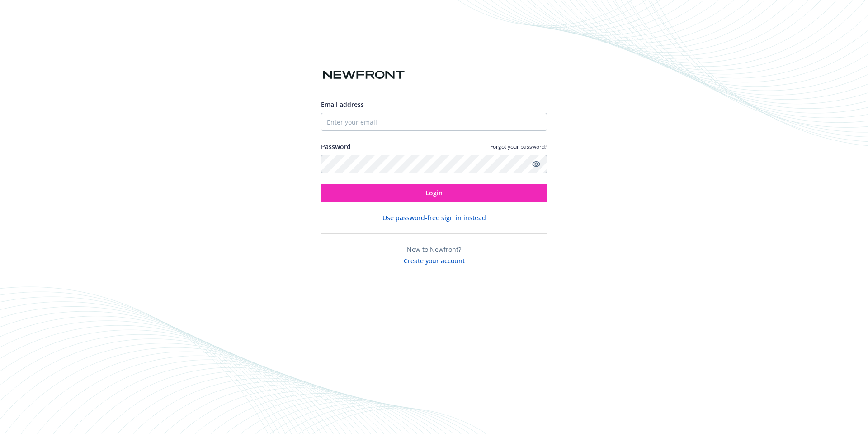  I want to click on a: Show password, so click(536, 164).